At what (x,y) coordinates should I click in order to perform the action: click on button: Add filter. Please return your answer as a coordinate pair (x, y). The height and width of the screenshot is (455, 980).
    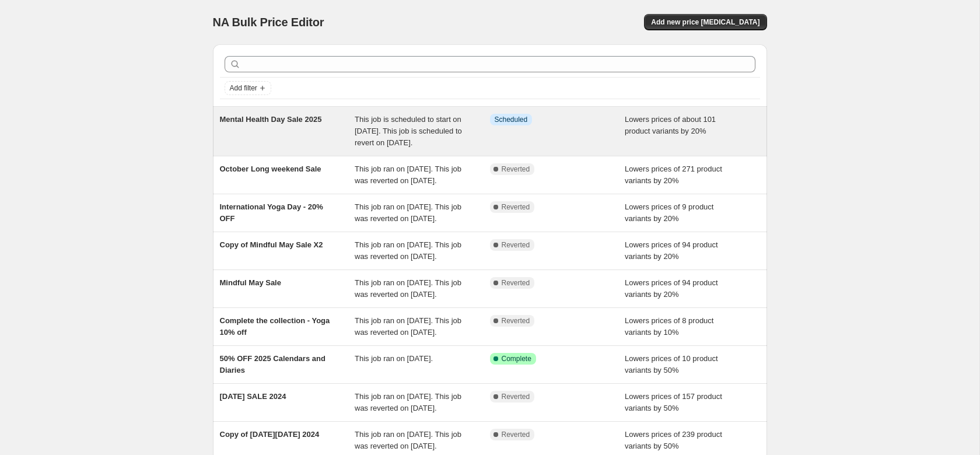
    Looking at the image, I should click on (248, 88).